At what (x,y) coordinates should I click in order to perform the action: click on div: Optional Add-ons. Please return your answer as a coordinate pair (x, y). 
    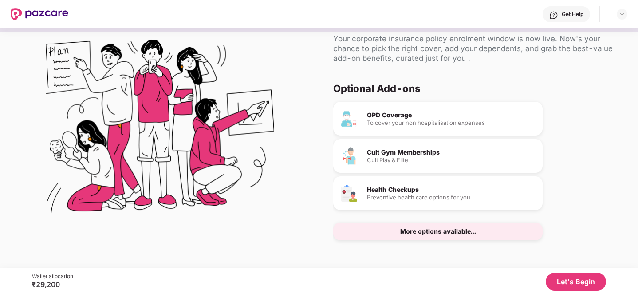
    Looking at the image, I should click on (475, 88).